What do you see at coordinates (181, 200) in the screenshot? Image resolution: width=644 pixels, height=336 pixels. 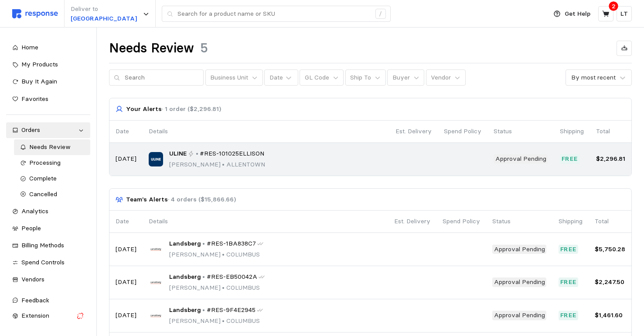 I see `p: Team's Alerts` at bounding box center [181, 200].